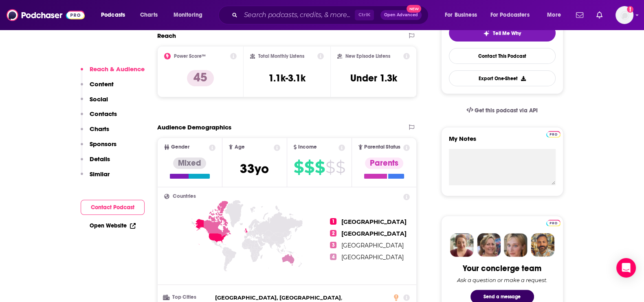 Image resolution: width=644 pixels, height=302 pixels. What do you see at coordinates (148, 15) in the screenshot?
I see `a: Charts` at bounding box center [148, 15].